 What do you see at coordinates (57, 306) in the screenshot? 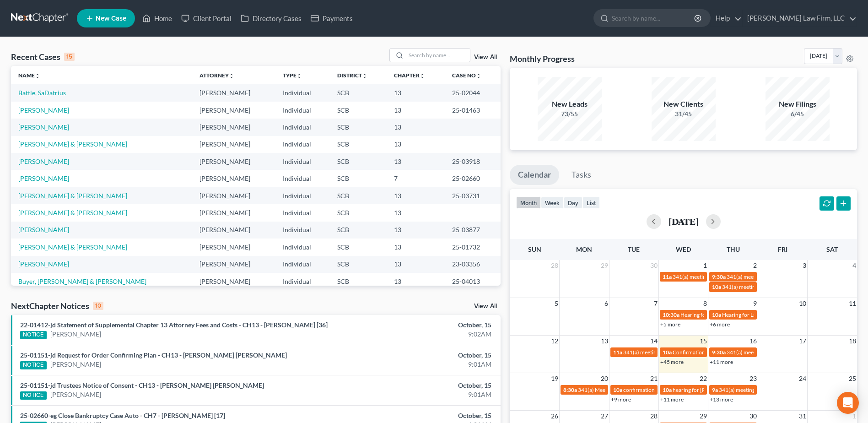
I see `div: NextChapter Notices` at bounding box center [57, 306].